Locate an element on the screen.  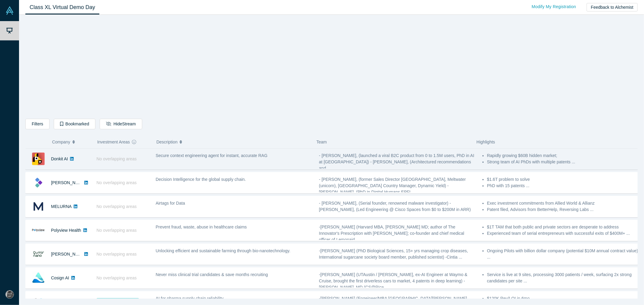
li: $1T TAM that both public and private sectors are desperate to address is located at coordinates (563, 227).